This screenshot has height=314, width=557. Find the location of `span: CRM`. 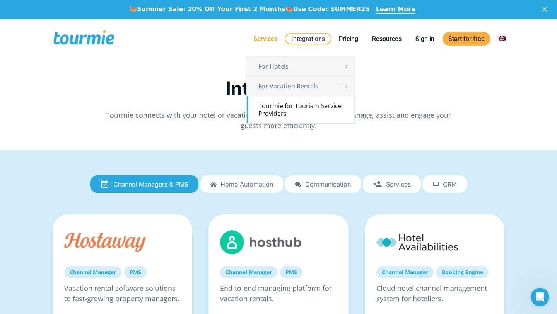

span: CRM is located at coordinates (450, 184).